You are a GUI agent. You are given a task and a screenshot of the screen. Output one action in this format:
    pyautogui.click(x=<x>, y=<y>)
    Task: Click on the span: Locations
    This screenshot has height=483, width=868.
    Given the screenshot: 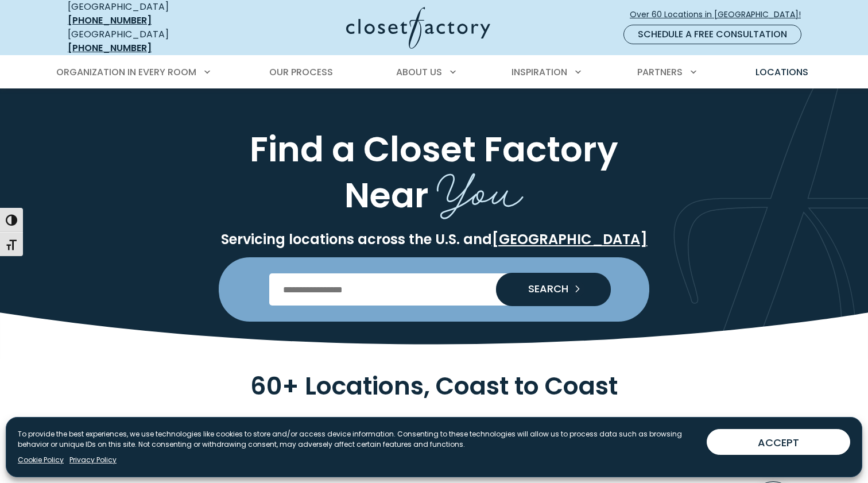 What is the action you would take?
    pyautogui.click(x=782, y=72)
    